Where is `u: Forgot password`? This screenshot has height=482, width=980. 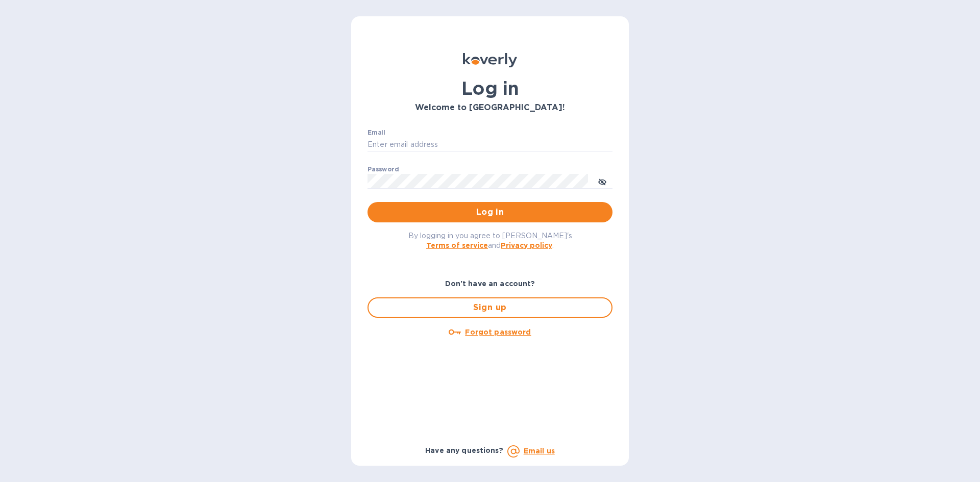
u: Forgot password is located at coordinates (498, 332).